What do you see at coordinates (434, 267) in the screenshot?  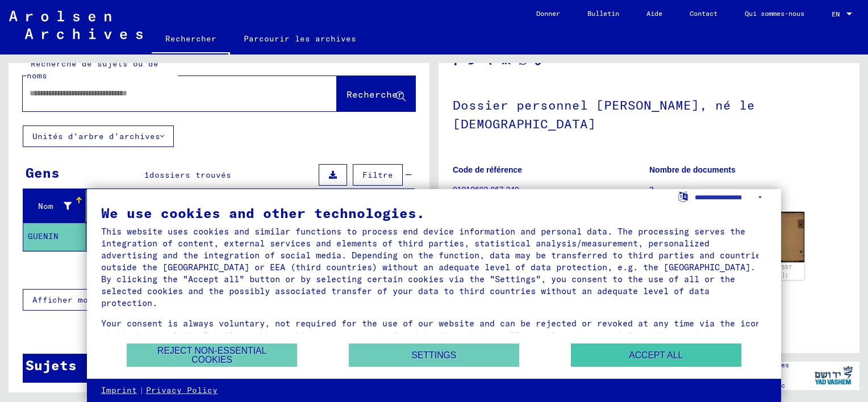 I see `div: This website uses cookies and similar functions to process end device information and personal da...` at bounding box center [434, 267].